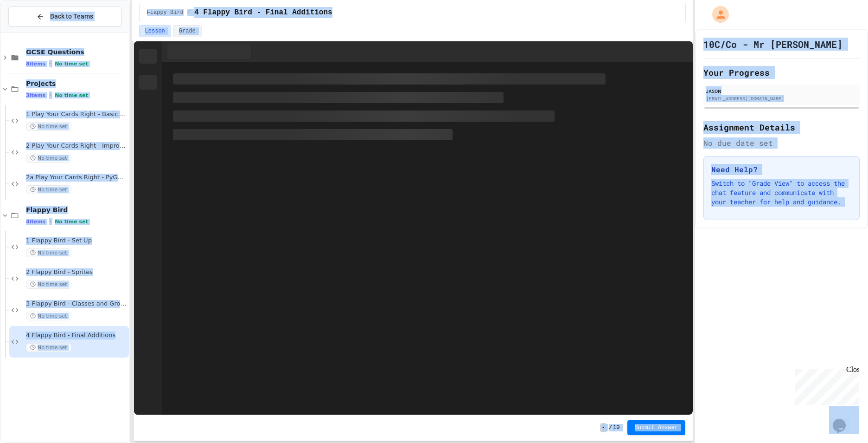  What do you see at coordinates (36, 63) in the screenshot?
I see `span: 8 items` at bounding box center [36, 63].